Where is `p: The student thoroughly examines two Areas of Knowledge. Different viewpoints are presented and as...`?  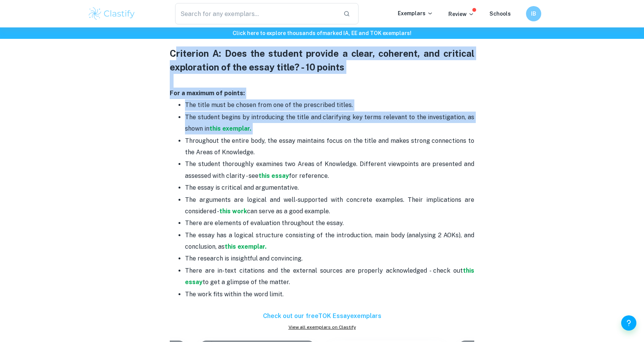 p: The student thoroughly examines two Areas of Knowledge. Different viewpoints are presented and as... is located at coordinates (329, 170).